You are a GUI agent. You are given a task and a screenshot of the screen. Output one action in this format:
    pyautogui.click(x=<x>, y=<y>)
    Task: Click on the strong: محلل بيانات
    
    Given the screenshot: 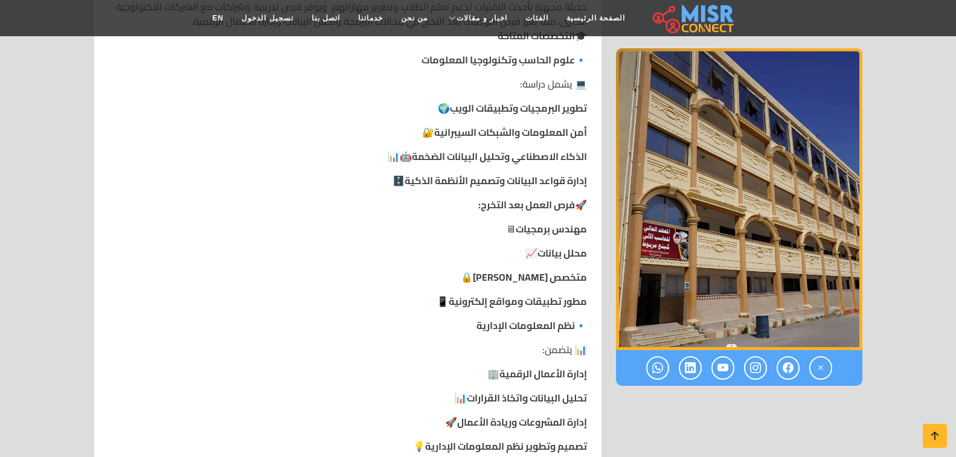 What is the action you would take?
    pyautogui.click(x=562, y=253)
    